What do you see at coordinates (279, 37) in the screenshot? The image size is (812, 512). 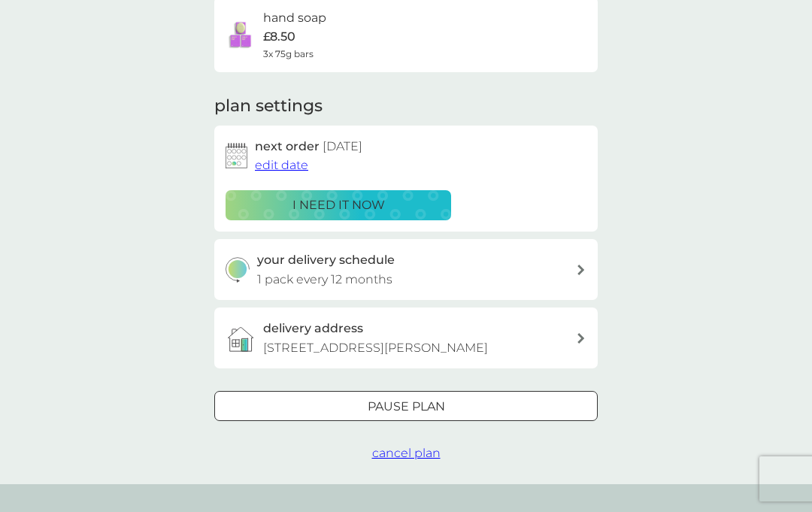 I see `p: £8.50` at bounding box center [279, 37].